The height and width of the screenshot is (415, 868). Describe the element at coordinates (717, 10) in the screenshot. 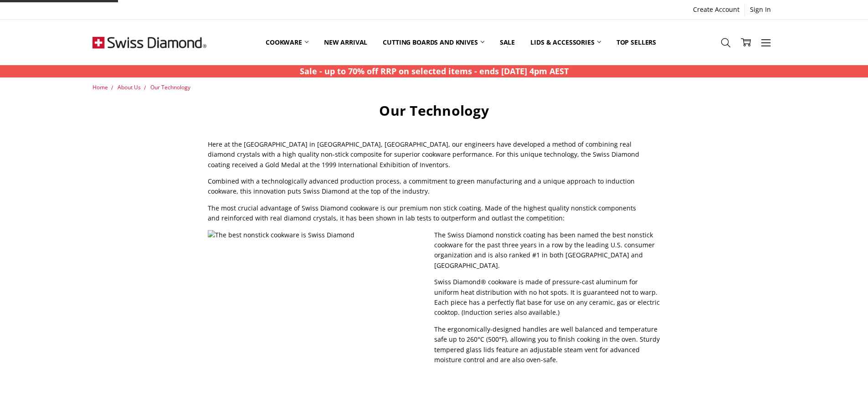

I see `a: Create Account` at that location.